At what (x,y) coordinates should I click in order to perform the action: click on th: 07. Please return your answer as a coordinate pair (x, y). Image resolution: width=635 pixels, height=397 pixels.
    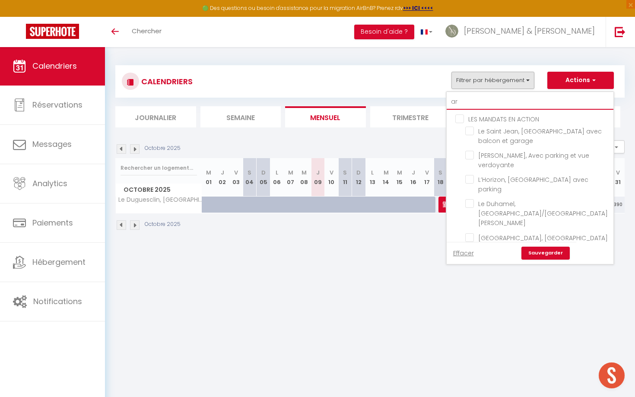
    Looking at the image, I should click on (291, 177).